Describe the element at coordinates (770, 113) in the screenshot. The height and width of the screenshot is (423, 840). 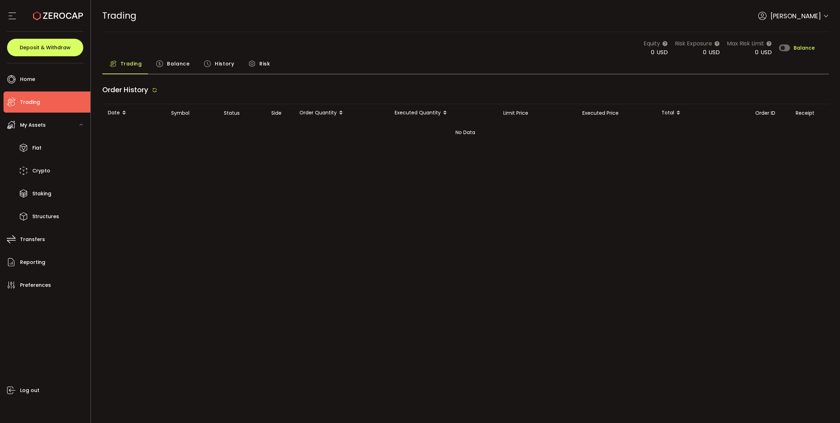
I see `div: Order ID` at that location.